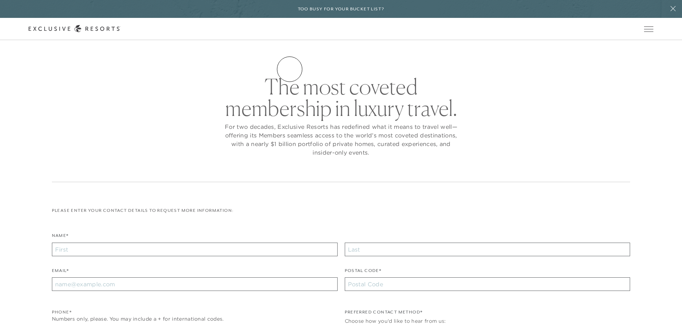 This screenshot has height=326, width=682. Describe the element at coordinates (341, 211) in the screenshot. I see `p: Please enter your contact details to request more information:` at that location.